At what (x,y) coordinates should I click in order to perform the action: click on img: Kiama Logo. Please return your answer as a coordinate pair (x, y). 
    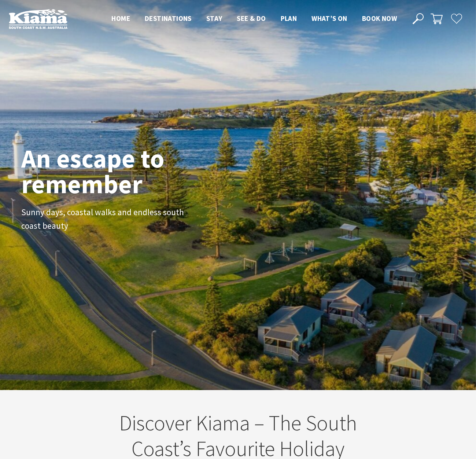
    Looking at the image, I should click on (38, 19).